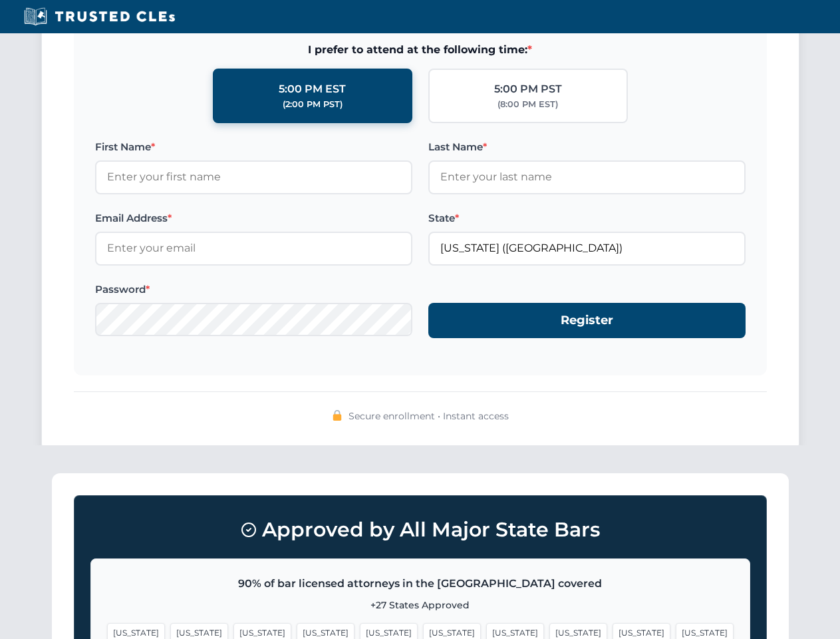 The height and width of the screenshot is (639, 840). What do you see at coordinates (528, 89) in the screenshot?
I see `div: 5:00 PM PST` at bounding box center [528, 89].